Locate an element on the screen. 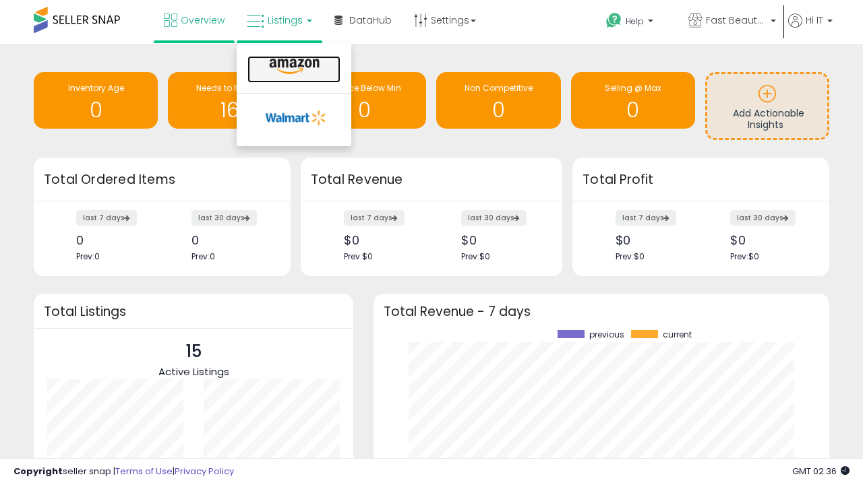 Image resolution: width=863 pixels, height=485 pixels. a: Privacy Policy is located at coordinates (204, 471).